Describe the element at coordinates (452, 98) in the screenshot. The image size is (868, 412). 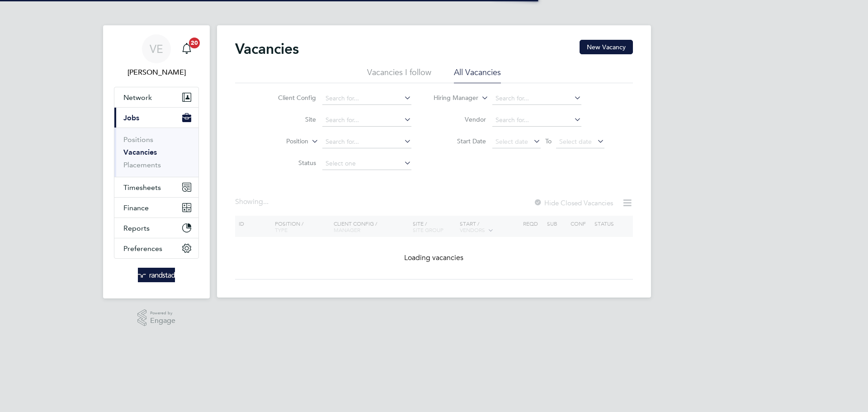
I see `label: Hiring Manager` at that location.